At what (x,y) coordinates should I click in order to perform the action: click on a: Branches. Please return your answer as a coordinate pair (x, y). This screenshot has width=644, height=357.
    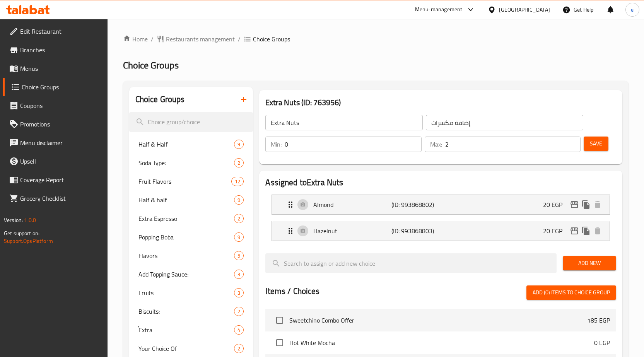
    Looking at the image, I should click on (55, 50).